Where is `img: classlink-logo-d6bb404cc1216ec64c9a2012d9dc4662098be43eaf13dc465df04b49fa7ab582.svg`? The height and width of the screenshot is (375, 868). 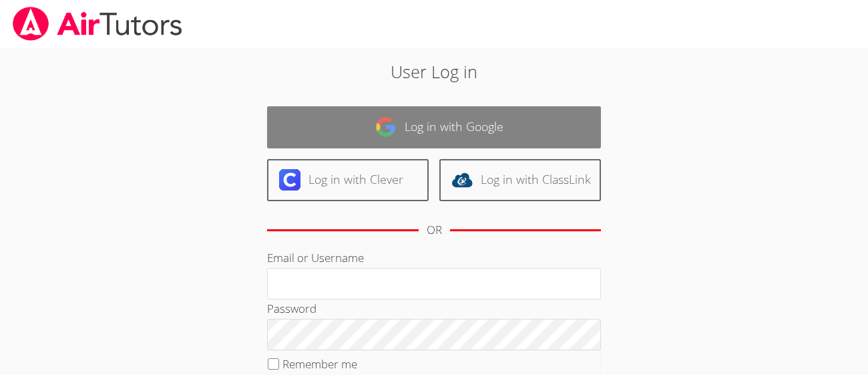
img: classlink-logo-d6bb404cc1216ec64c9a2012d9dc4662098be43eaf13dc465df04b49fa7ab582.svg is located at coordinates (462, 179).